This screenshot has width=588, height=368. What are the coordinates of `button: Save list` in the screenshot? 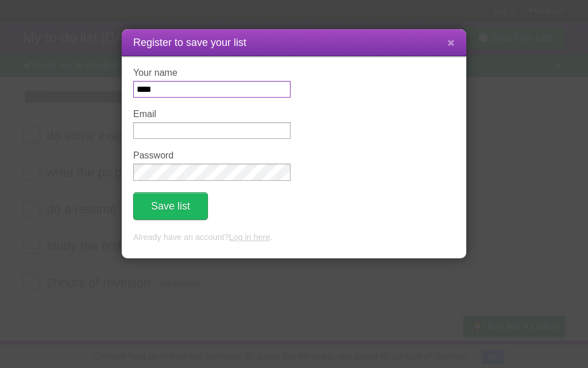 It's located at (170, 207).